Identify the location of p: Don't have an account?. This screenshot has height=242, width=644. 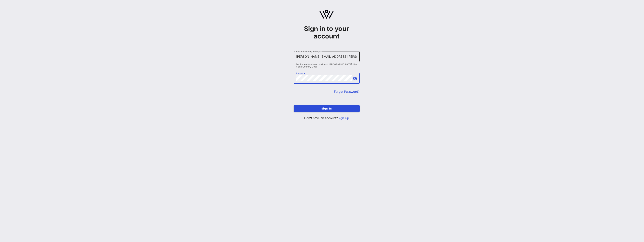
(327, 118).